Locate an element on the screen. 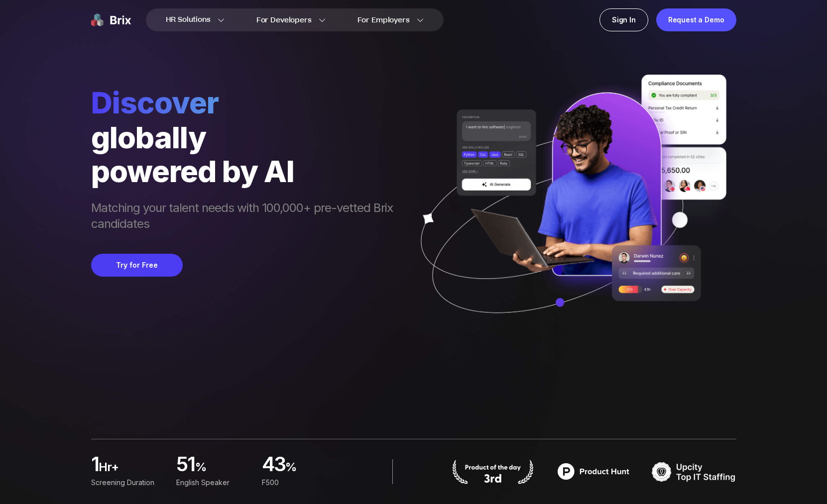  img: TOP IT STAFFING is located at coordinates (693, 471).